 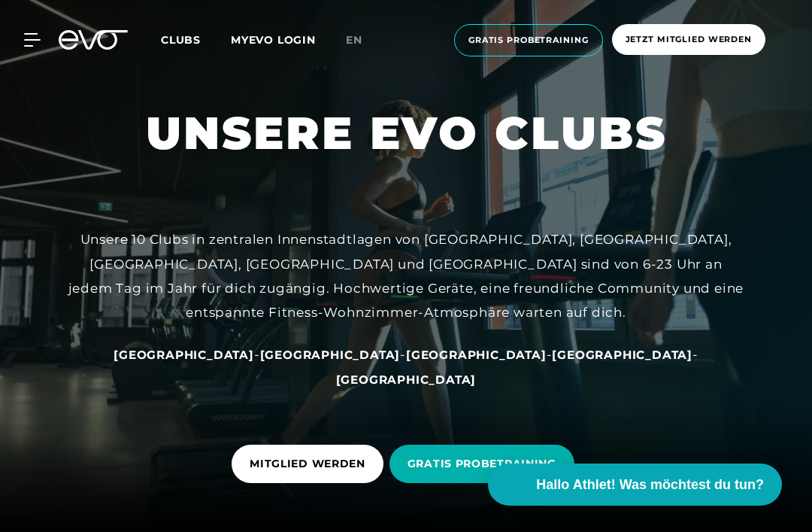 I want to click on span: GRATIS PROBETRAINING, so click(x=482, y=464).